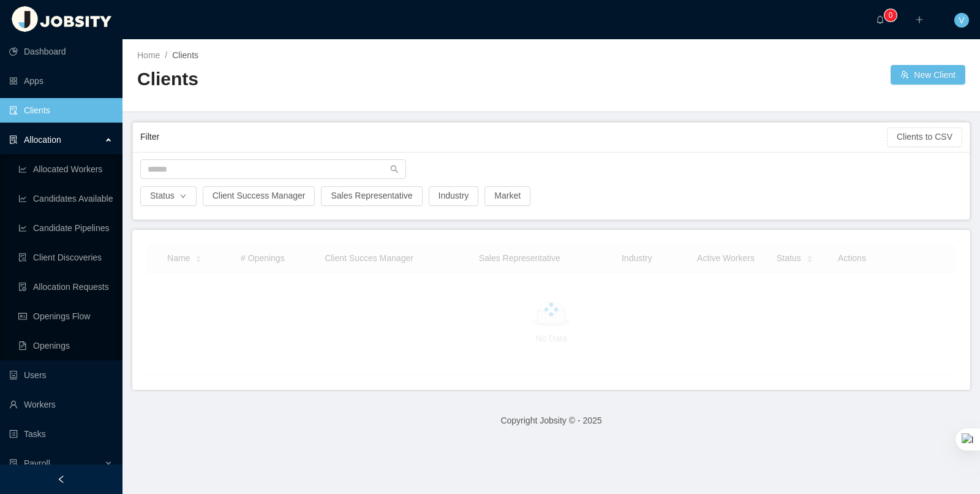 This screenshot has height=494, width=980. Describe the element at coordinates (168, 196) in the screenshot. I see `button: Statusicon: down` at that location.